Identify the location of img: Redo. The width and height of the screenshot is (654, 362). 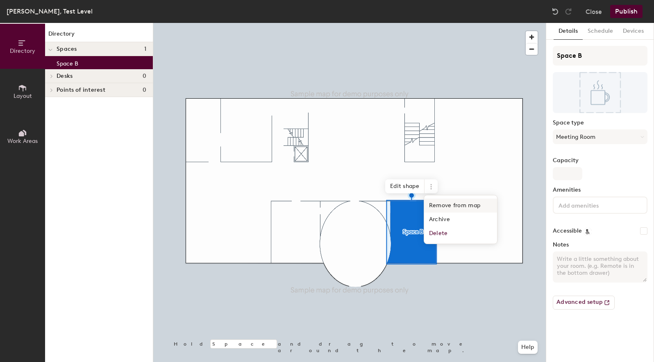
(568, 11).